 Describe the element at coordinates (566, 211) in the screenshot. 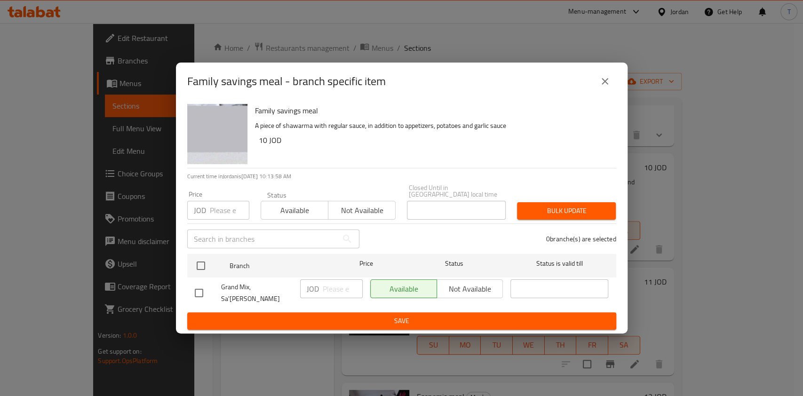

I see `button: Bulk update` at that location.